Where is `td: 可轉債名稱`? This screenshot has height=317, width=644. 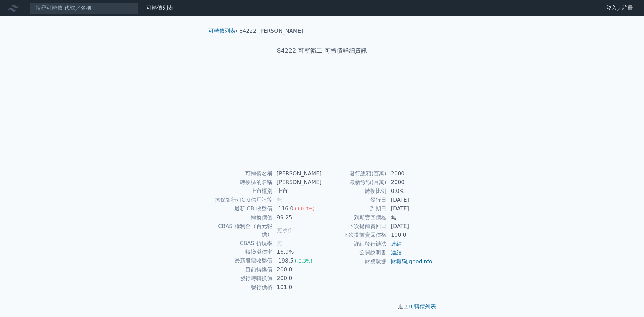
td: 可轉債名稱 is located at coordinates (242, 174).